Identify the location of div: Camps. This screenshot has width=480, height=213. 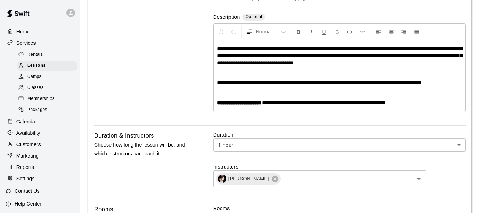
(47, 77).